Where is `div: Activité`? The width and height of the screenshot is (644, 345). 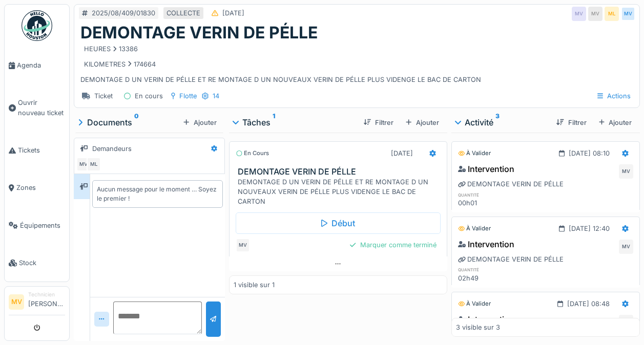
div: Activité is located at coordinates (503, 122).